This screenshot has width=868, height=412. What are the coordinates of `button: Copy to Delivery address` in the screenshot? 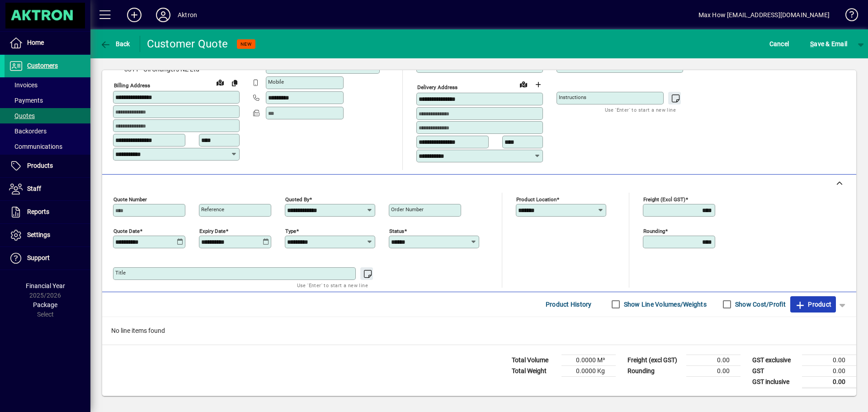 It's located at (234, 83).